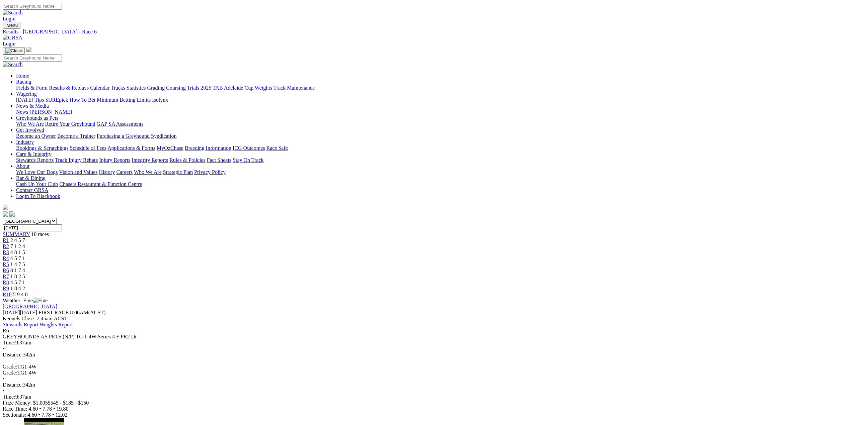 This screenshot has width=857, height=425. Describe the element at coordinates (277, 148) in the screenshot. I see `a: Race Safe` at that location.